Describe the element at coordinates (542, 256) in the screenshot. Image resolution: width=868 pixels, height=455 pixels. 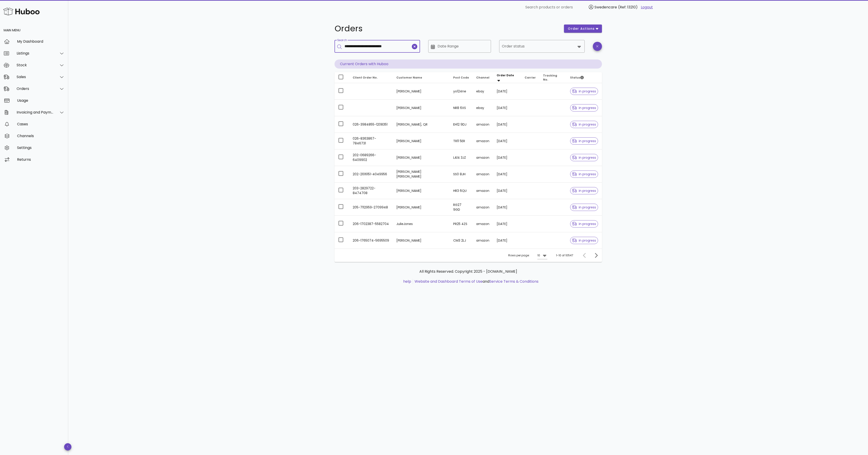
I see `div: 10Rows per page:` at that location.